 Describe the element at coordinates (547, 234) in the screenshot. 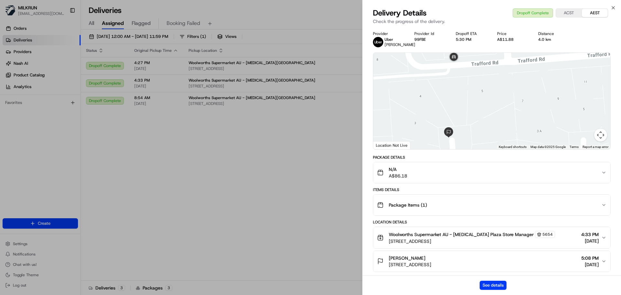

I see `span: 5654` at that location.